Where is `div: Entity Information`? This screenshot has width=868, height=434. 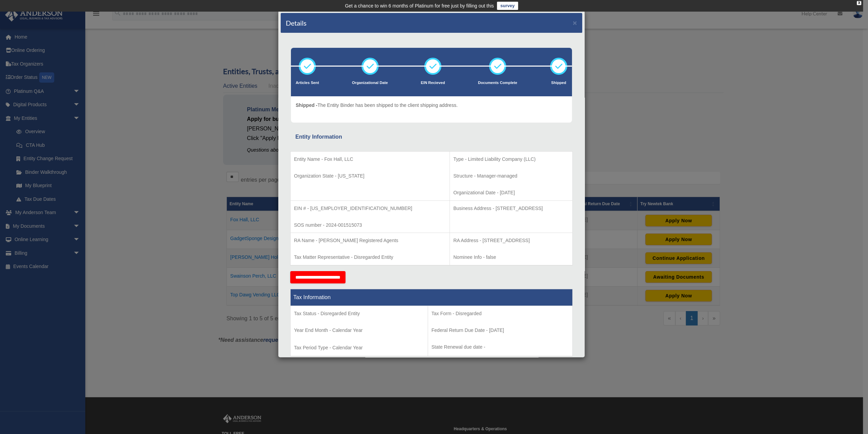
div: Entity Information is located at coordinates (431, 137).